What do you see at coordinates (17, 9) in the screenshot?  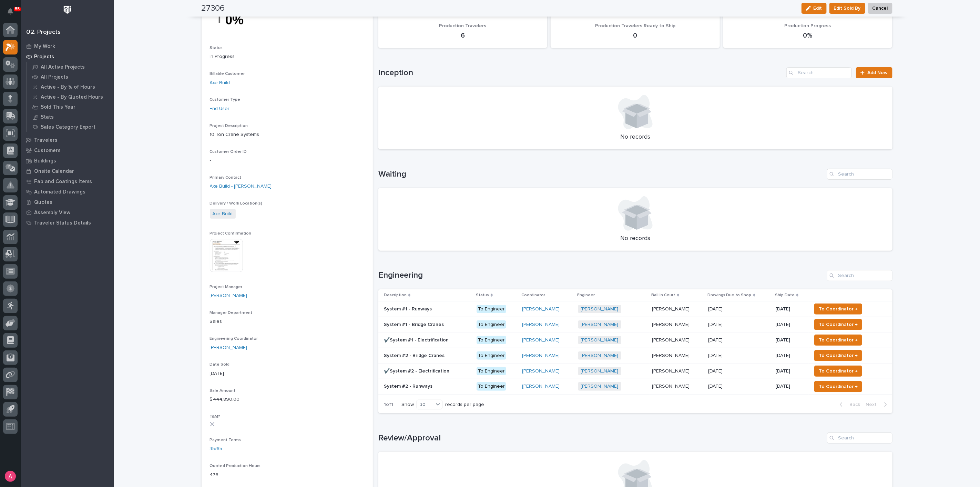 I see `p: 55` at bounding box center [17, 9].